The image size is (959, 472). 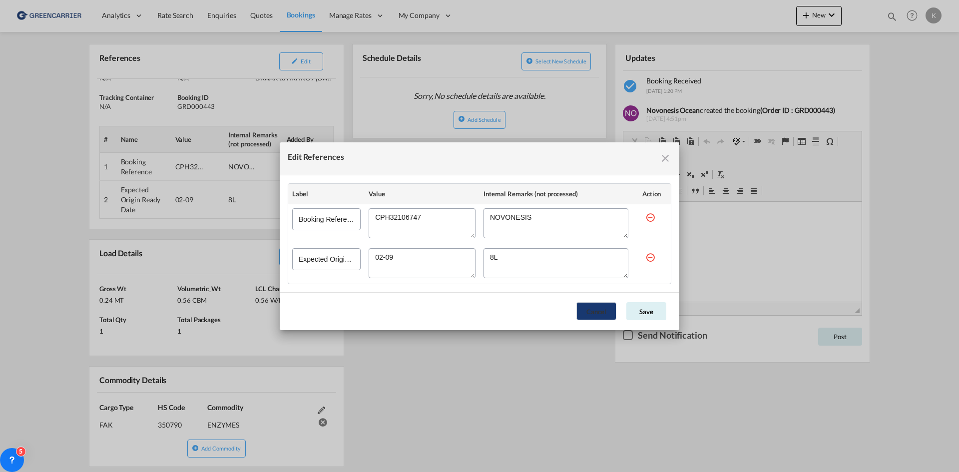 I want to click on body: Editor, editor8, so click(x=119, y=15).